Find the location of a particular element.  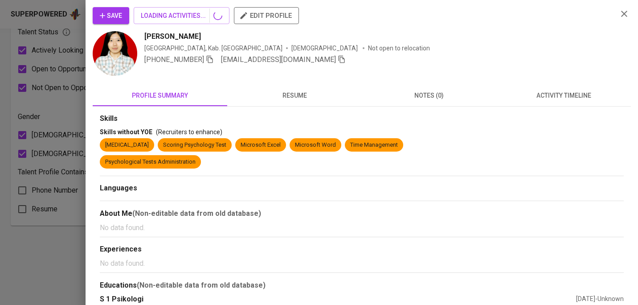

div: Psychological Tests Administration is located at coordinates (150, 162).